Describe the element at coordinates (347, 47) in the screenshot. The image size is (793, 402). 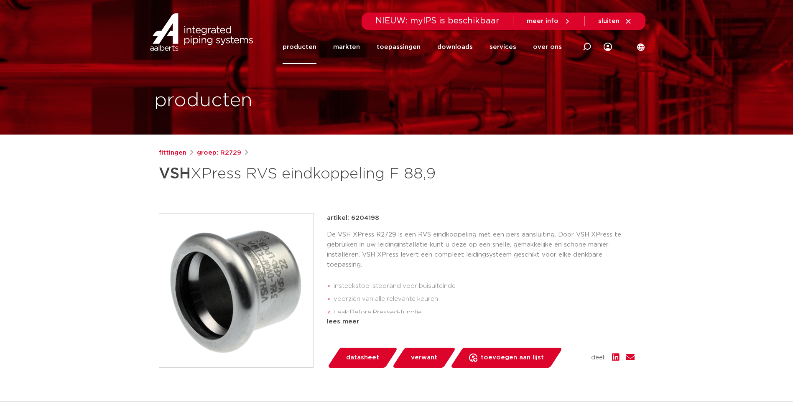
I see `a: markten` at that location.